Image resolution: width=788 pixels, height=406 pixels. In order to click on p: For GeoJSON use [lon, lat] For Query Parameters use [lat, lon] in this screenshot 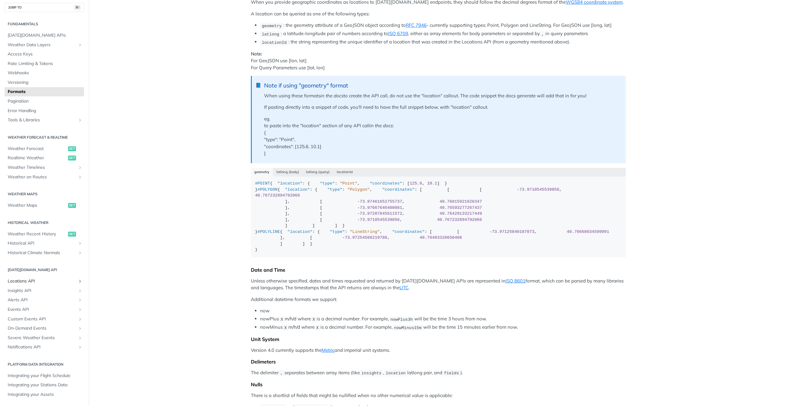, I will do `click(438, 61)`.